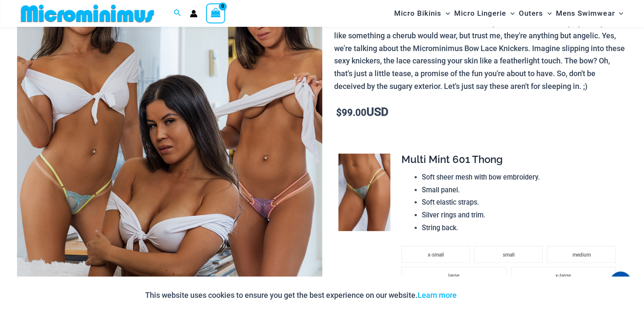 The image size is (644, 314). What do you see at coordinates (508, 255) in the screenshot?
I see `span: small` at bounding box center [508, 255].